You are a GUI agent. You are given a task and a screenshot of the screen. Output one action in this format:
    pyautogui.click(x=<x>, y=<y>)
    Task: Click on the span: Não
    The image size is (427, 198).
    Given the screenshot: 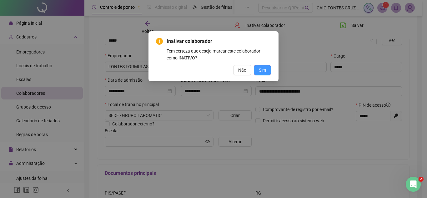 What is the action you would take?
    pyautogui.click(x=242, y=70)
    